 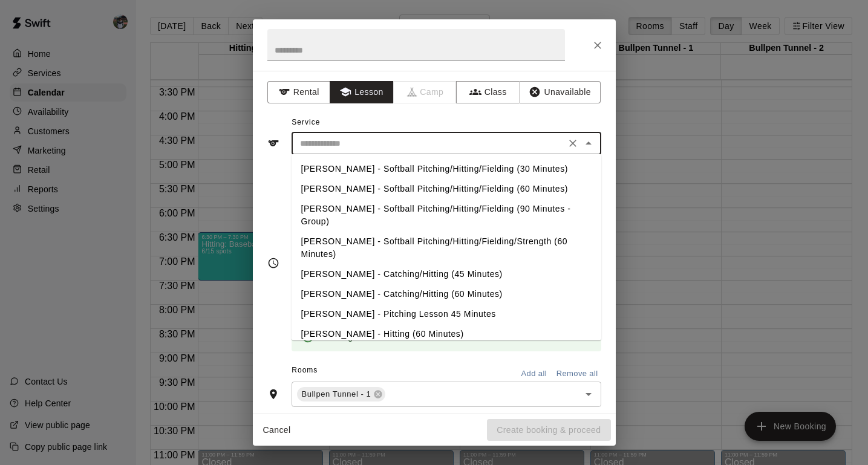 I want to click on button: Add all, so click(x=534, y=374).